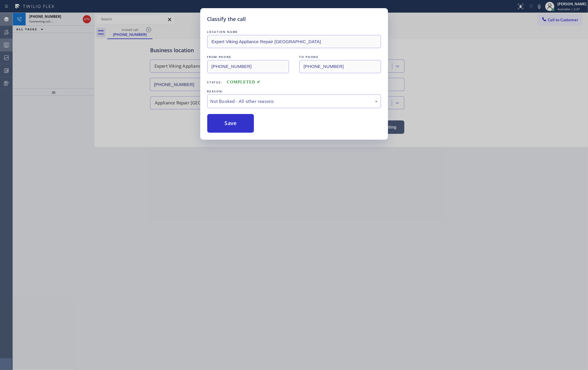  I want to click on button: Save, so click(231, 123).